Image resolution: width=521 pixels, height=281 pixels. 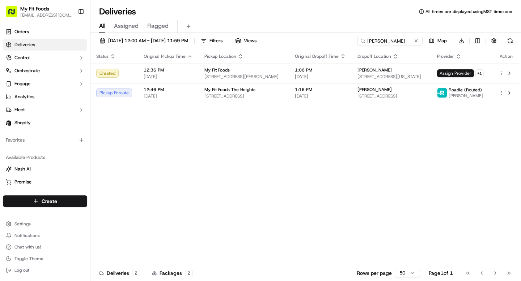 What do you see at coordinates (465, 90) in the screenshot?
I see `span: Roadie (Routed)` at bounding box center [465, 90].